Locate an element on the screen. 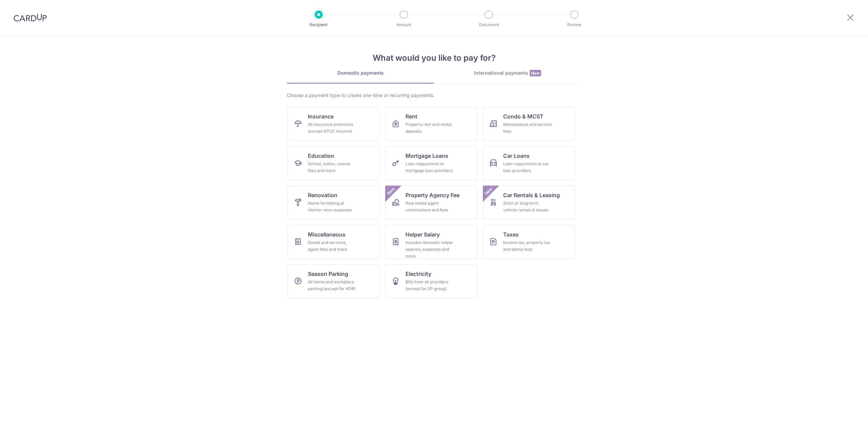 This screenshot has width=868, height=434. a: TaxesIncome tax, property tax and stamp duty is located at coordinates (529, 242).